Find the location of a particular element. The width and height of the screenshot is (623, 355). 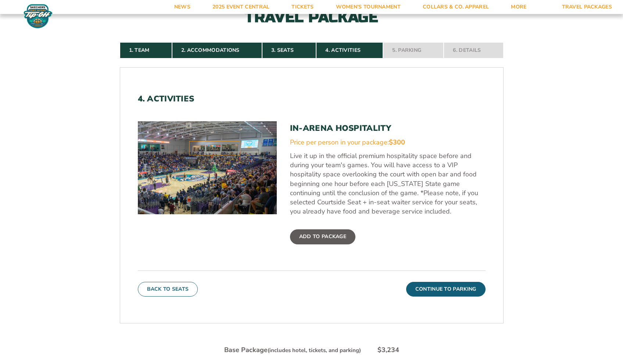

h2: 4. Activities is located at coordinates (312, 99).